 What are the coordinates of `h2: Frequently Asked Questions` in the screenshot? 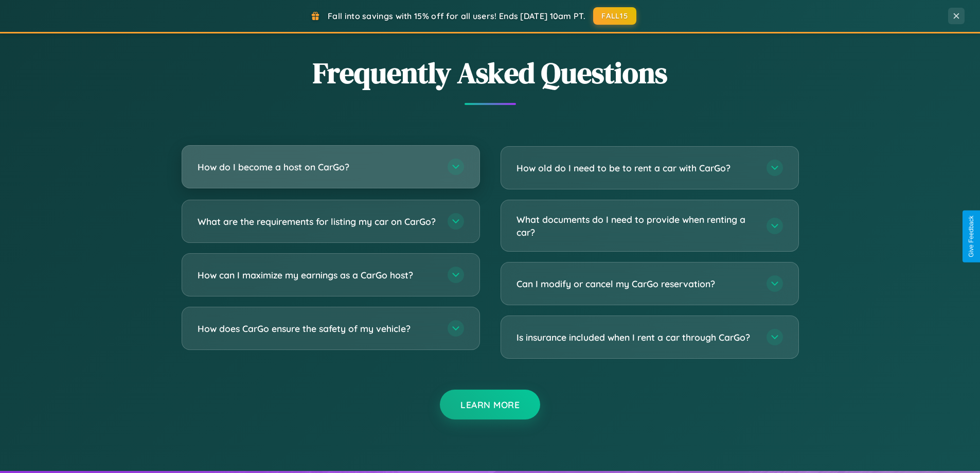 It's located at (490, 73).